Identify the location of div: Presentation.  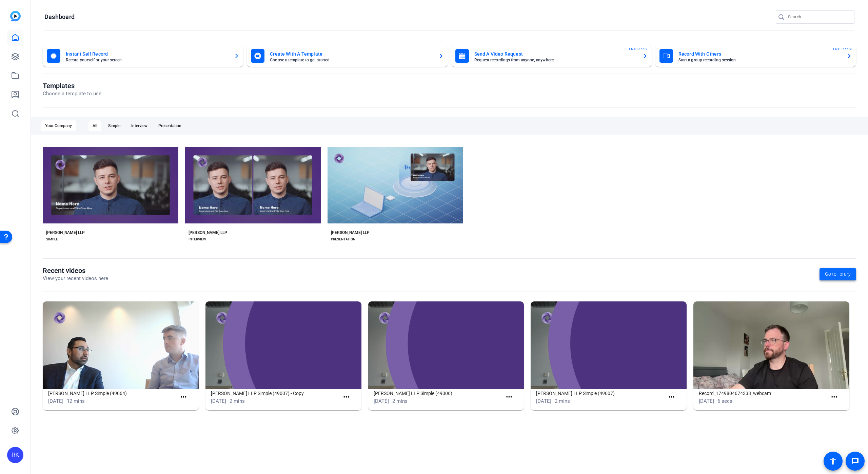
(170, 126).